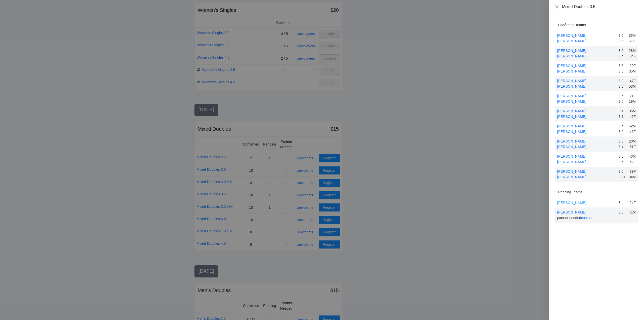  Describe the element at coordinates (631, 87) in the screenshot. I see `div: 53M` at that location.